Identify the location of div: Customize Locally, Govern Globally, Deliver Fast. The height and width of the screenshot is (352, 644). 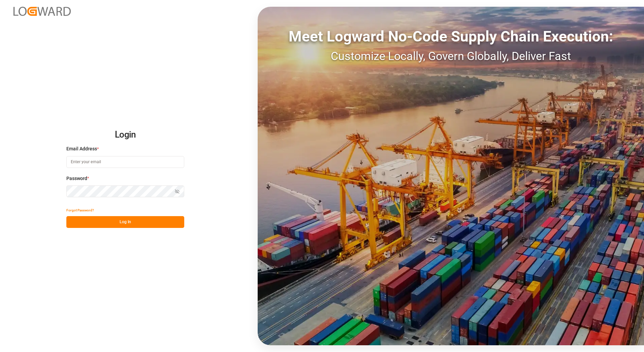
(451, 56).